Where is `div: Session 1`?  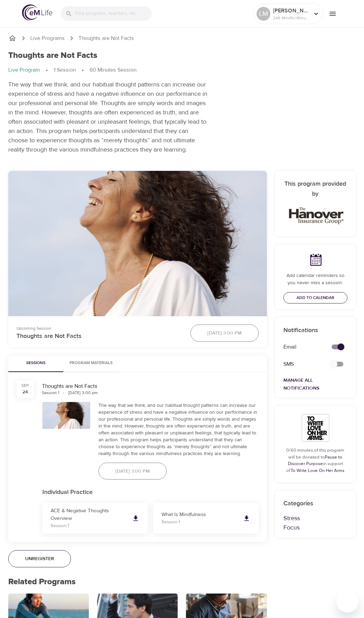 div: Session 1 is located at coordinates (51, 392).